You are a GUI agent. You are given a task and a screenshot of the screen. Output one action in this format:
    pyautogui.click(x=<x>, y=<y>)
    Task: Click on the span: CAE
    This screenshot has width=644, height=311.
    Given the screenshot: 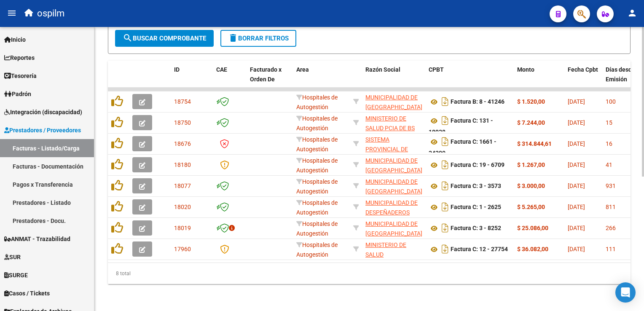 What is the action you would take?
    pyautogui.click(x=222, y=69)
    